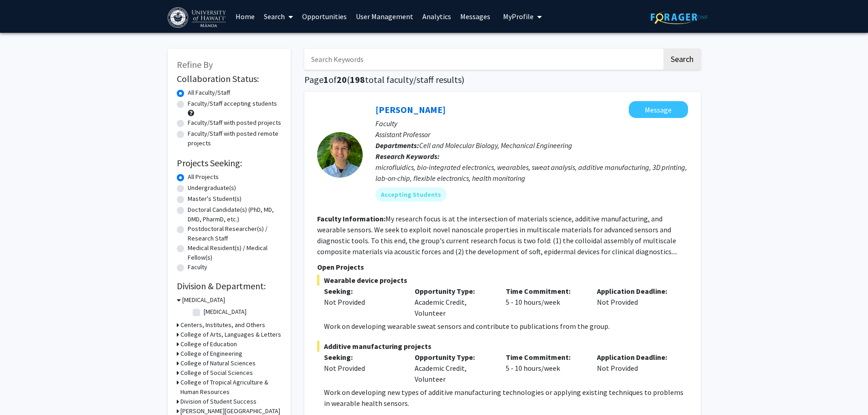  Describe the element at coordinates (532, 172) in the screenshot. I see `div: microfluidics, bio-integrated electronics, wearables, sweat analysis, additive manufacturing, 3D ...` at that location.